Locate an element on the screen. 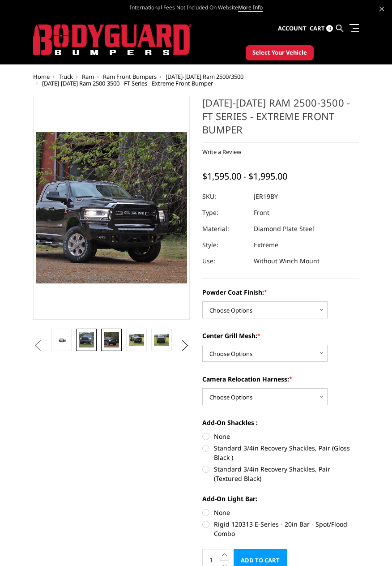 This screenshot has width=392, height=566. label: Camera Relocation Harness: is located at coordinates (281, 379).